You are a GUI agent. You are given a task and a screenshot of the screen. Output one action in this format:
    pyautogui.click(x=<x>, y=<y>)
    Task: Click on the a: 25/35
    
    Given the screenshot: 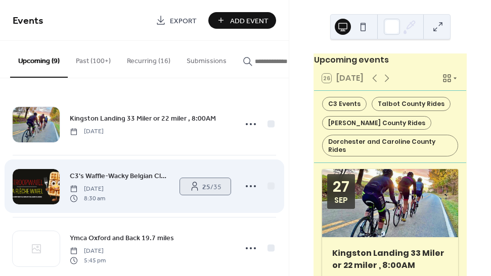 What is the action you would take?
    pyautogui.click(x=205, y=186)
    